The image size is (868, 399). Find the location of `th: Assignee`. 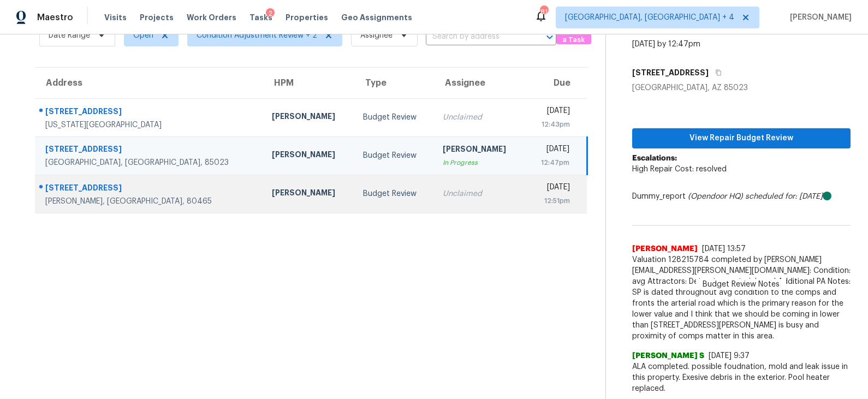

th: Assignee is located at coordinates (479, 83).